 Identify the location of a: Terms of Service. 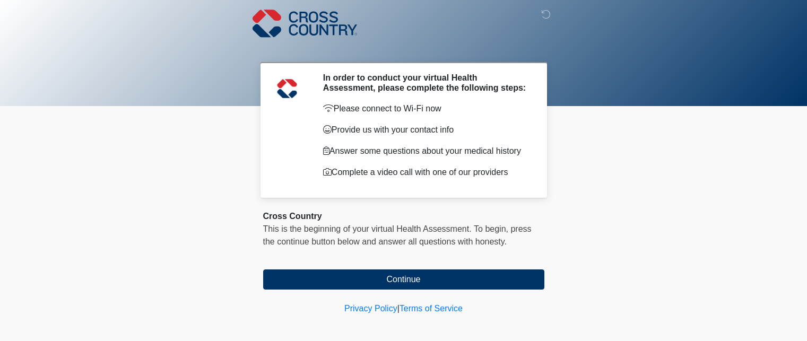
(431, 308).